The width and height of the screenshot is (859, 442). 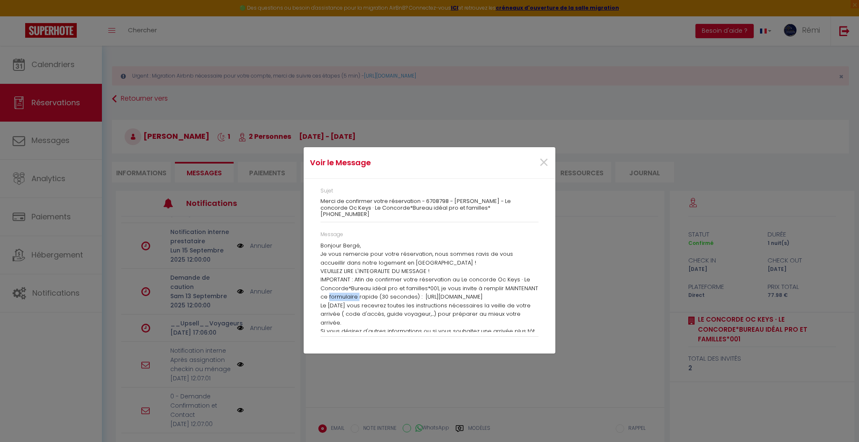 What do you see at coordinates (430, 246) in the screenshot?
I see `p: Bonjour Bergé,` at bounding box center [430, 246].